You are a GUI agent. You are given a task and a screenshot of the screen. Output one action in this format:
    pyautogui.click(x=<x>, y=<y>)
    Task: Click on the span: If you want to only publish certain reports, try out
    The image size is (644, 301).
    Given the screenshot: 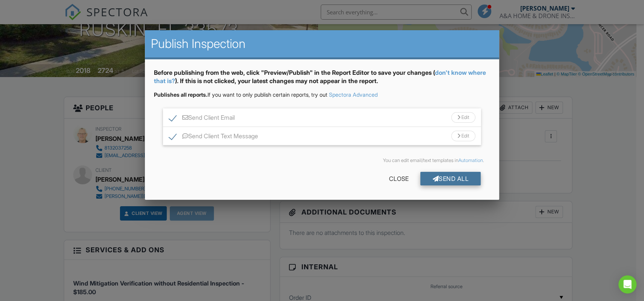 What is the action you would take?
    pyautogui.click(x=240, y=94)
    